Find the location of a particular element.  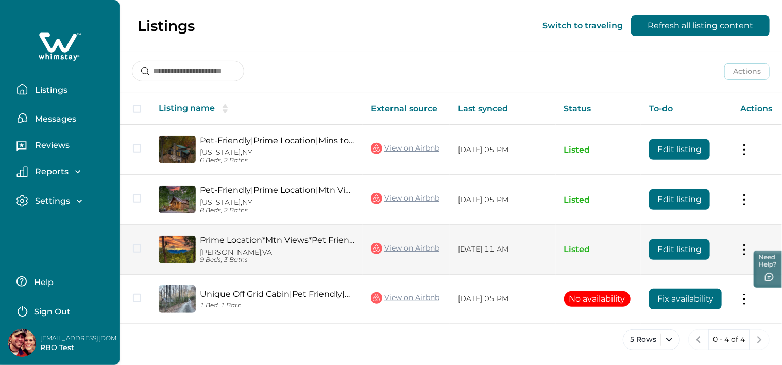

button: Switch to traveling is located at coordinates (583, 25).